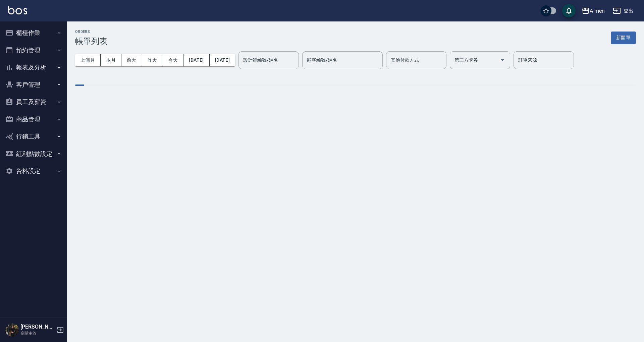 The image size is (644, 342). Describe the element at coordinates (597, 11) in the screenshot. I see `div: A men` at that location.